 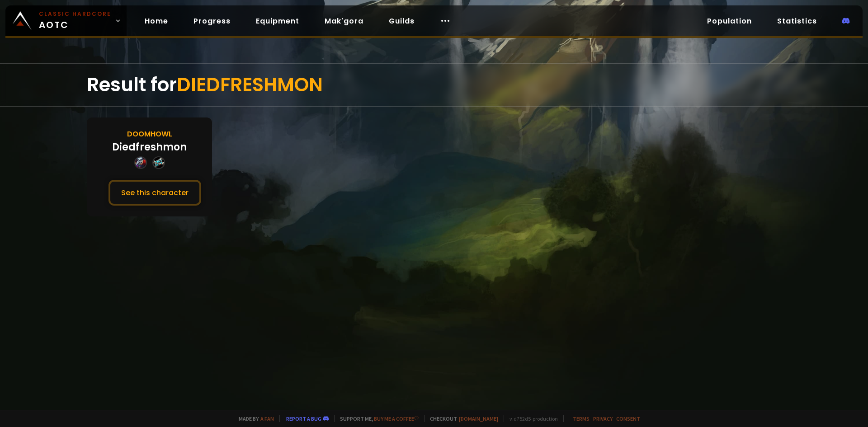 What do you see at coordinates (212, 21) in the screenshot?
I see `a: Progress` at bounding box center [212, 21].